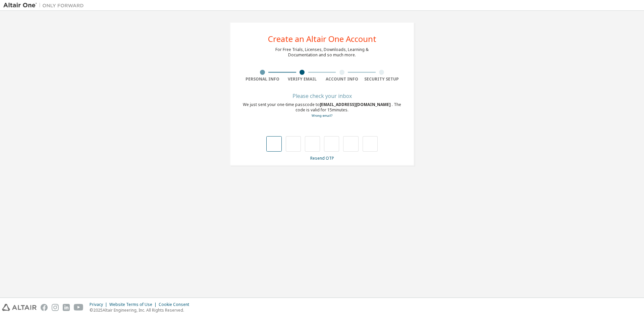  Describe the element at coordinates (302, 79) in the screenshot. I see `div: Verify Email` at that location.